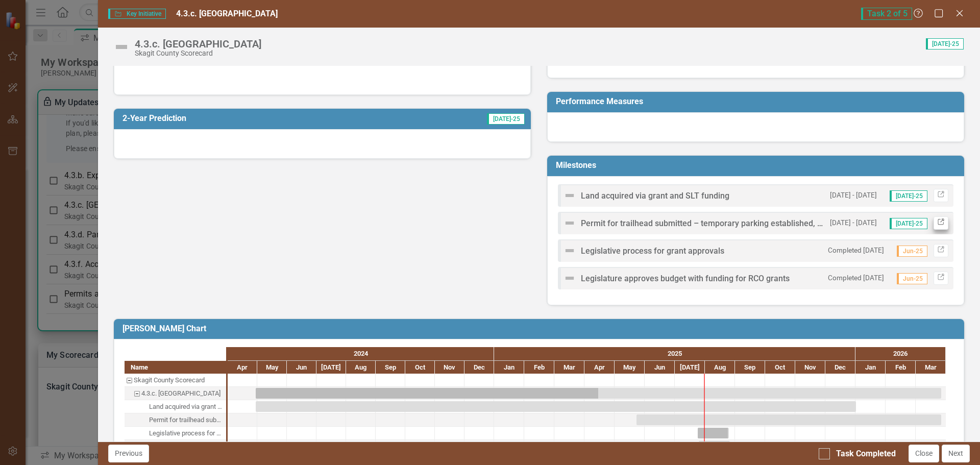 This screenshot has width=980, height=465. I want to click on span: Key Initiative, so click(137, 13).